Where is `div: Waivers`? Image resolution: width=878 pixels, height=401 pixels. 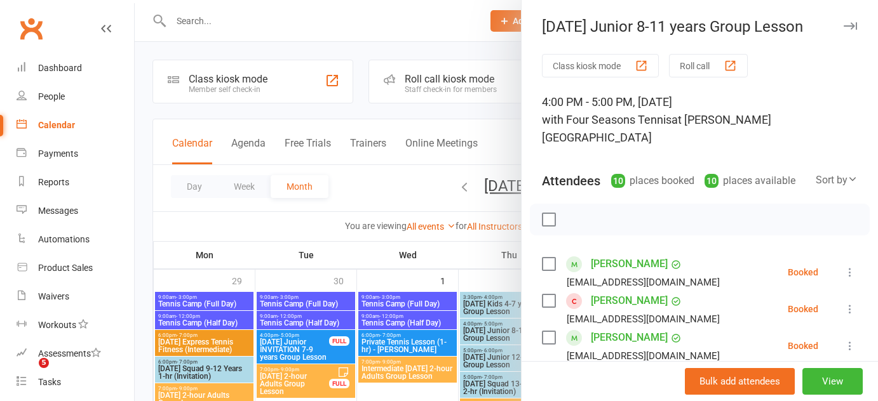 div: Waivers is located at coordinates (53, 297).